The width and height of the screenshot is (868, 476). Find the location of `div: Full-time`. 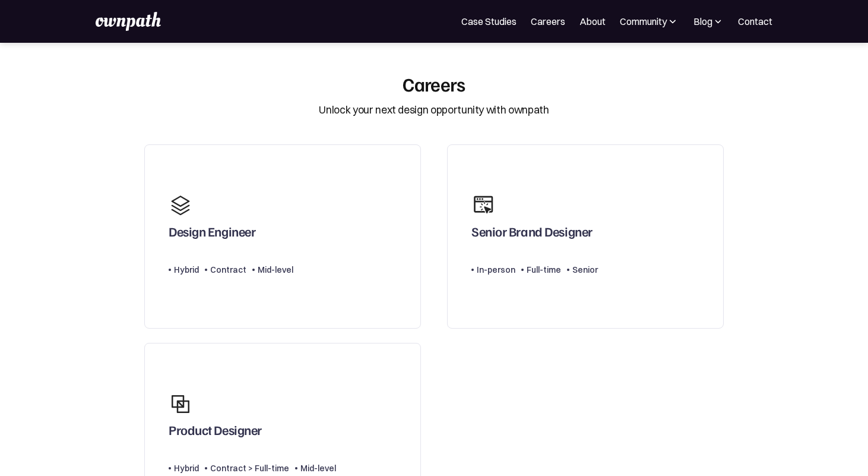

div: Full-time is located at coordinates (544, 270).